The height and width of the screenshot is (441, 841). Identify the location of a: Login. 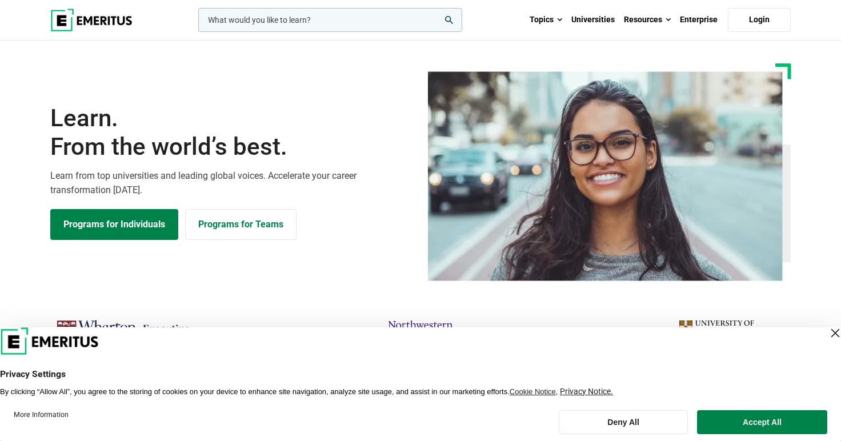
(760, 20).